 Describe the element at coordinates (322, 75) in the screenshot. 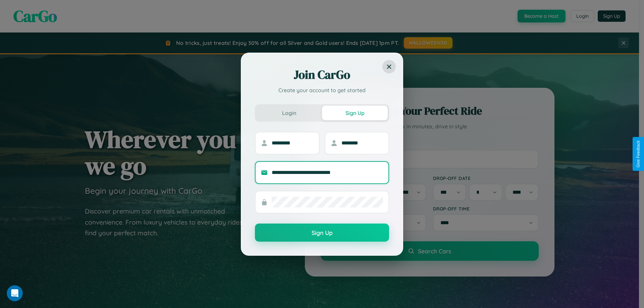

I see `h2: Join CarGo` at that location.